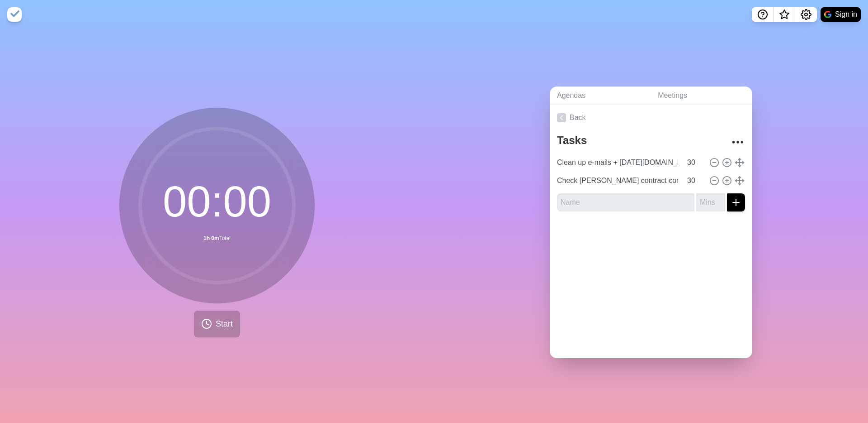 This screenshot has width=868, height=423. Describe the element at coordinates (600, 95) in the screenshot. I see `a: Agendas` at that location.